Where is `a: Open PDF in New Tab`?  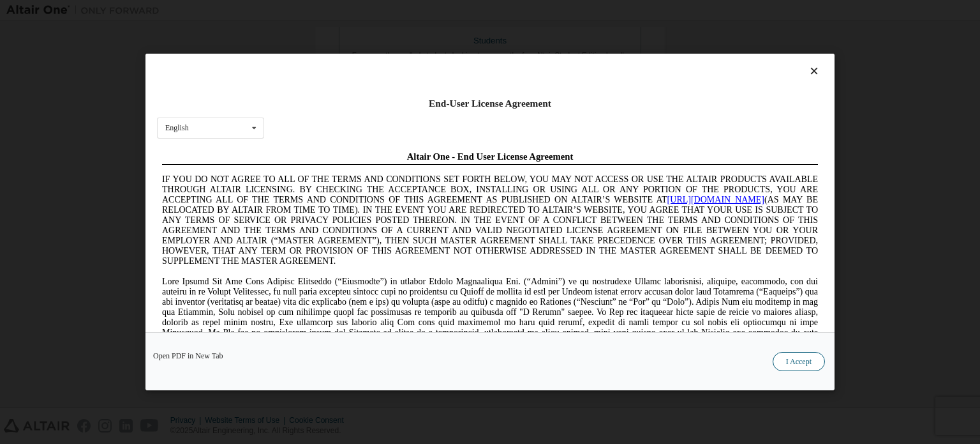 a: Open PDF in New Tab is located at coordinates (188, 356).